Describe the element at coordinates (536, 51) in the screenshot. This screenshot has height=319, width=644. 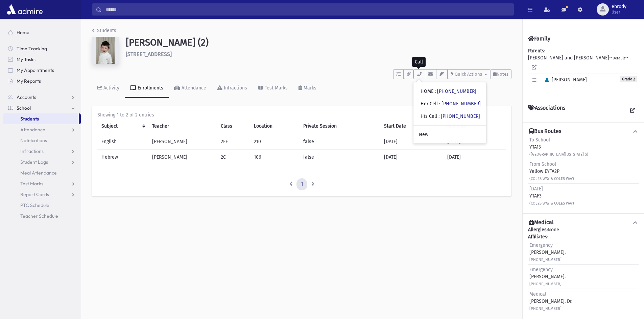
I see `b: Parents:` at that location.